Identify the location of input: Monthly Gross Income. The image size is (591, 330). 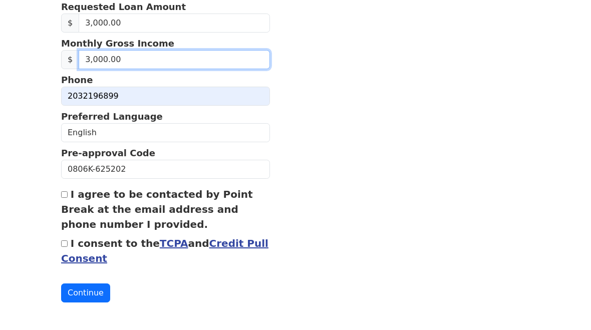
(174, 60).